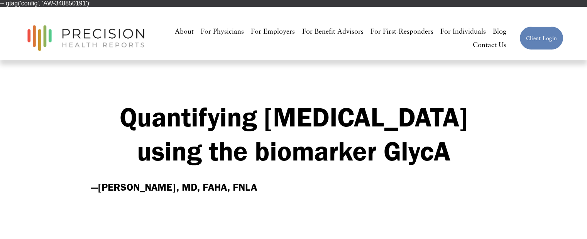 The image size is (587, 239). What do you see at coordinates (402, 31) in the screenshot?
I see `a: For First-Responders` at bounding box center [402, 31].